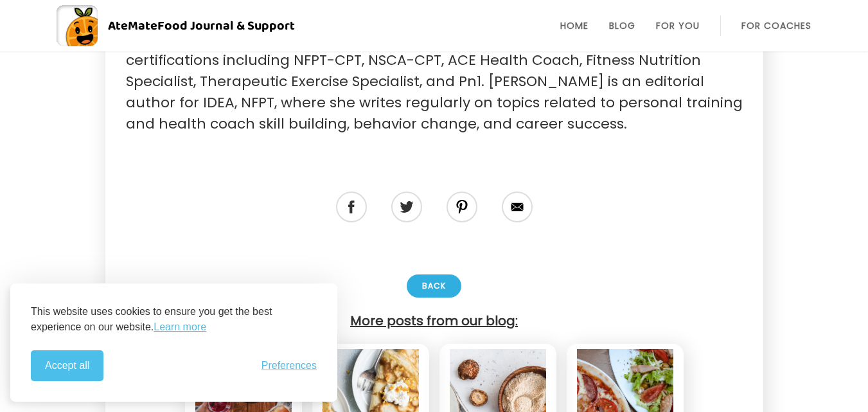 The image size is (868, 412). I want to click on img: Instagram, so click(462, 207).